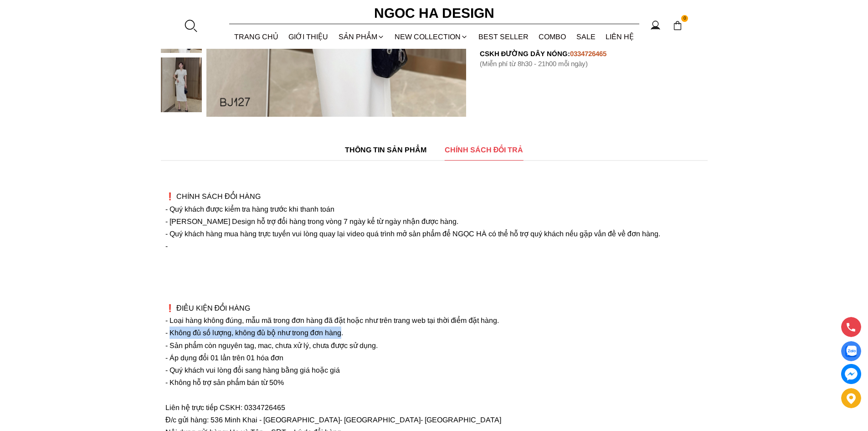 The height and width of the screenshot is (431, 868). What do you see at coordinates (254, 333) in the screenshot?
I see `font: - Không đủ số lượng, không đủ bộ như trong đơn hàng.` at bounding box center [254, 333].